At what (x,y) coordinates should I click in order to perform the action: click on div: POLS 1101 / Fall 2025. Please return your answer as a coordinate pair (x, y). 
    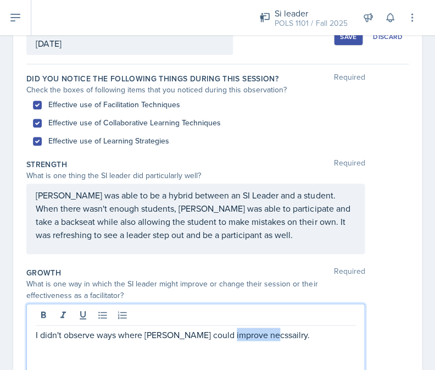
    Looking at the image, I should click on (311, 23).